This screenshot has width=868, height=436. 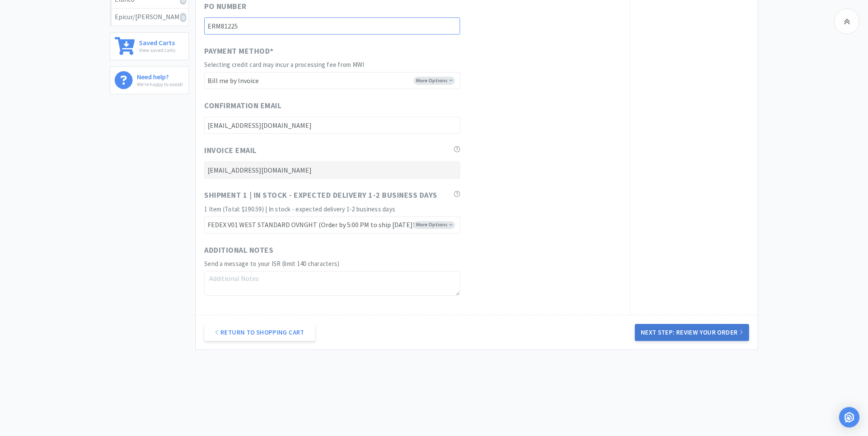 What do you see at coordinates (284, 64) in the screenshot?
I see `span: Selecting credit card may incur a processing fee from MWI` at bounding box center [284, 64].